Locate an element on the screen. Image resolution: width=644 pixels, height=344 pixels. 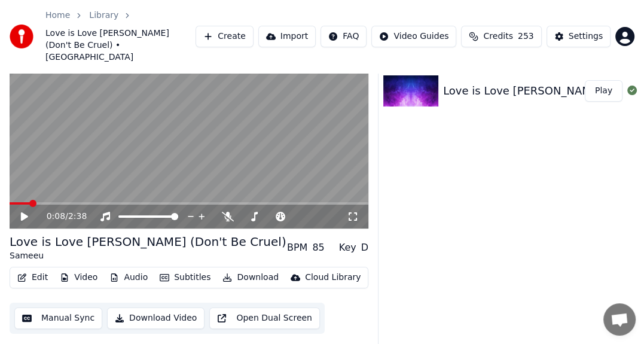
div: Sameeu is located at coordinates (148, 256).